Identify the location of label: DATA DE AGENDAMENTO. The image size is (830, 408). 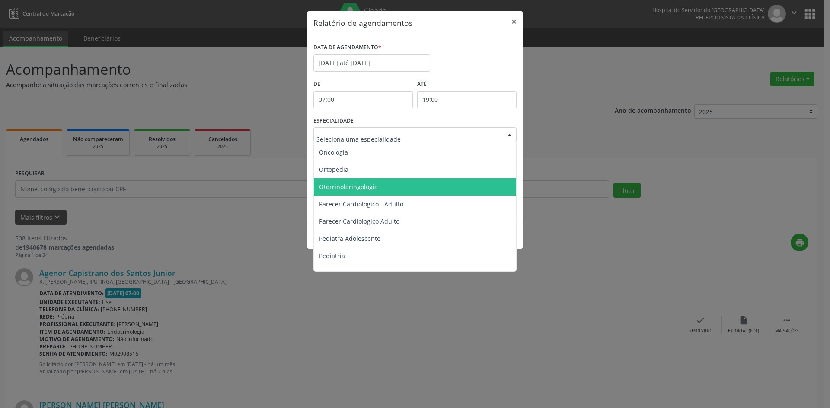
(347, 48).